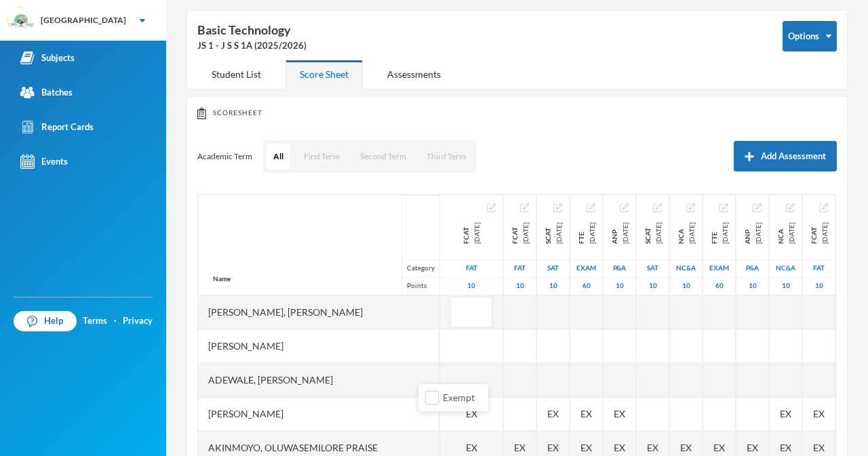 The image size is (868, 456). What do you see at coordinates (138, 321) in the screenshot?
I see `a: Privacy` at bounding box center [138, 321].